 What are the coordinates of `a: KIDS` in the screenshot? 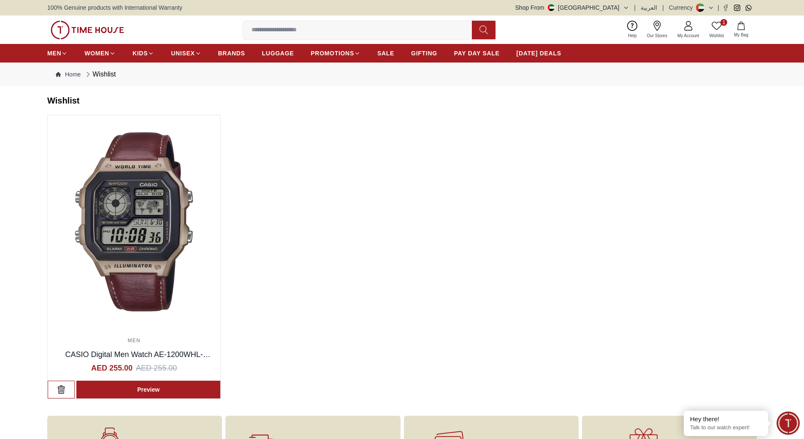 It's located at (143, 53).